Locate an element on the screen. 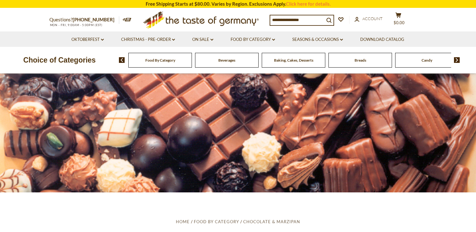 Image resolution: width=476 pixels, height=232 pixels. a: Beverages is located at coordinates (227, 60).